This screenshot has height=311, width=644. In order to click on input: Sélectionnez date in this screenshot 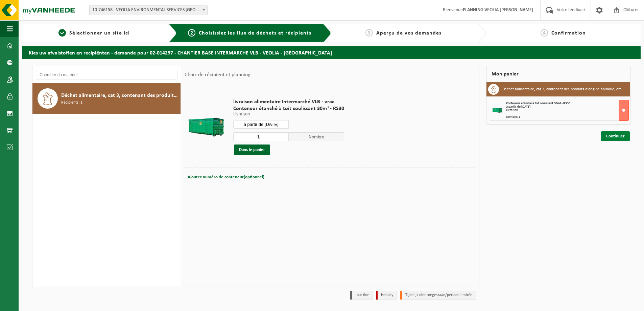, I will do `click(261, 125)`.